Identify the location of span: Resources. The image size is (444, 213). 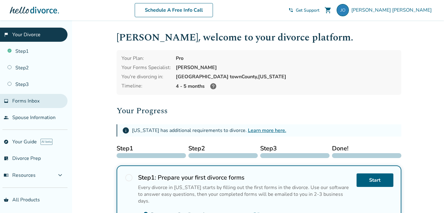
(20, 175).